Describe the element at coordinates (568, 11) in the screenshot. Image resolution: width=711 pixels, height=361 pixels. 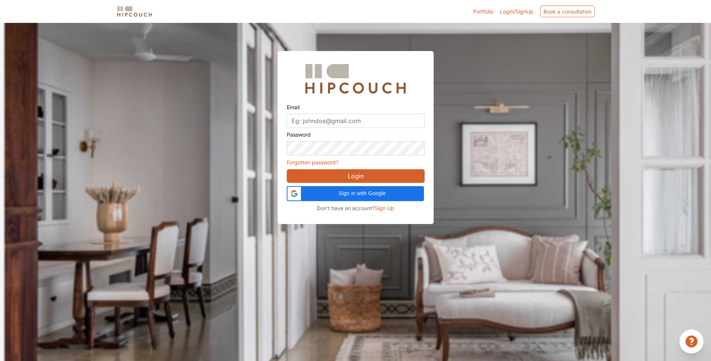
I see `div: Book a consultation` at that location.